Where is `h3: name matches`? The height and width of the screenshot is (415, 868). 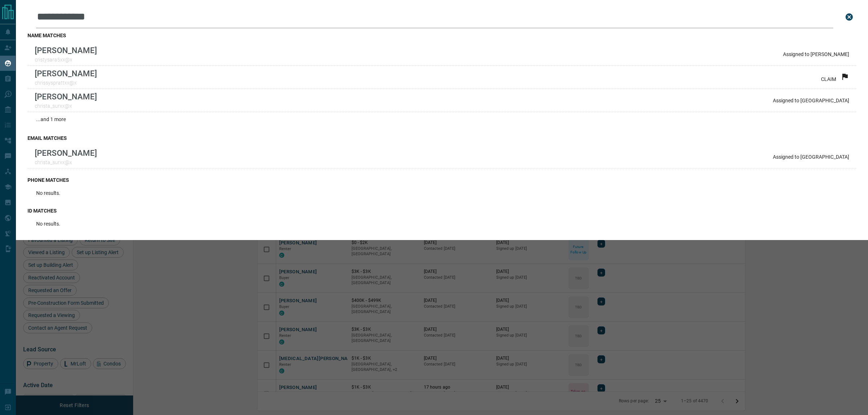
h3: name matches is located at coordinates (442, 35).